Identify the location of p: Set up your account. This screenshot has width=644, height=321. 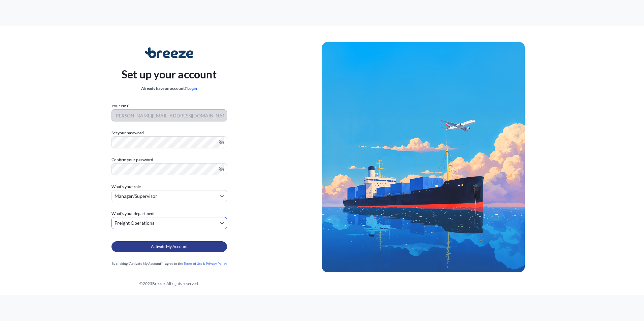
(169, 74).